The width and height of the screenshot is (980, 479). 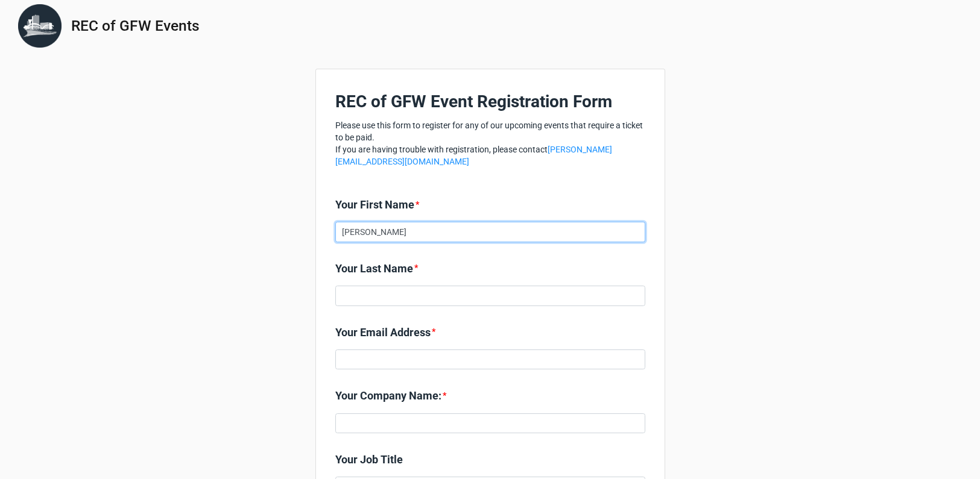 What do you see at coordinates (383, 333) in the screenshot?
I see `label: Your Email Address` at bounding box center [383, 333].